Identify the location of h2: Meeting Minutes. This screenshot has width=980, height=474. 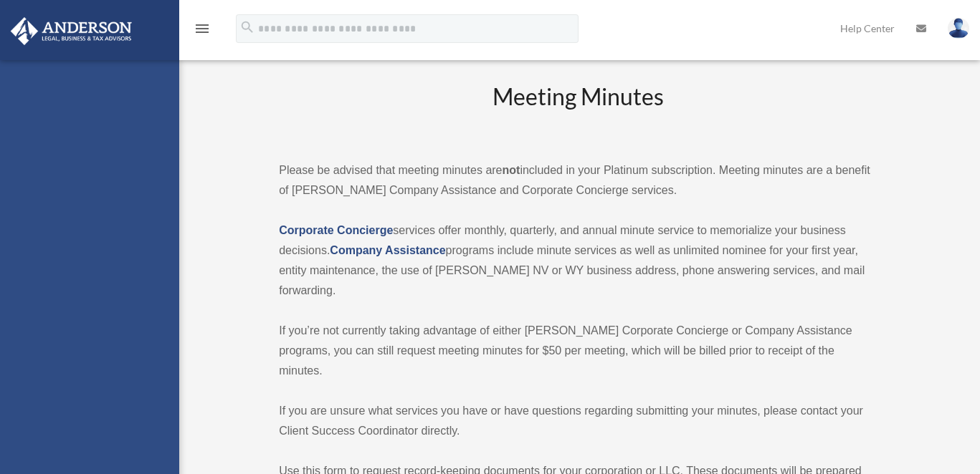
(578, 111).